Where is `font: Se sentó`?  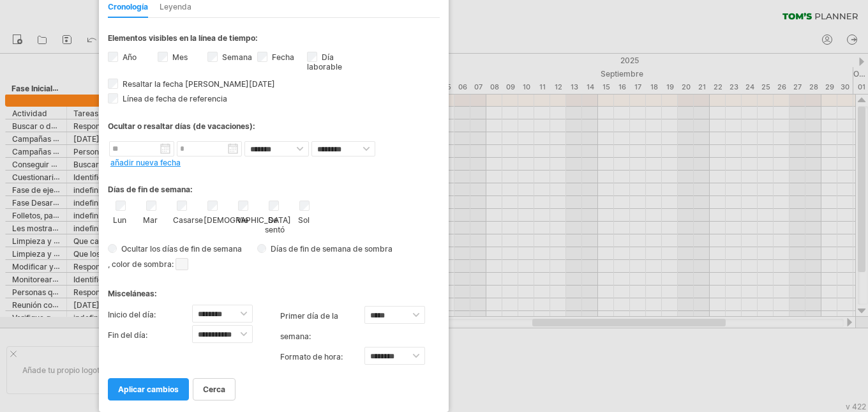
font: Se sentó is located at coordinates (274, 225).